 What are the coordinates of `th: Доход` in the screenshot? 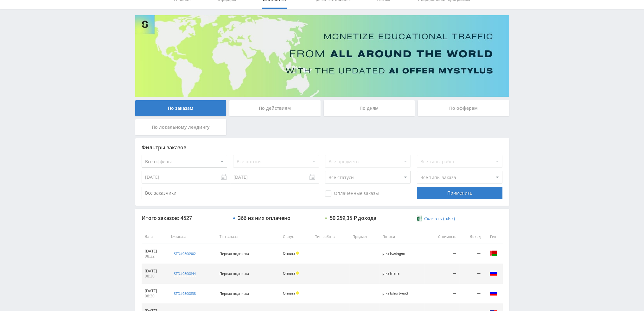 It's located at (471, 237).